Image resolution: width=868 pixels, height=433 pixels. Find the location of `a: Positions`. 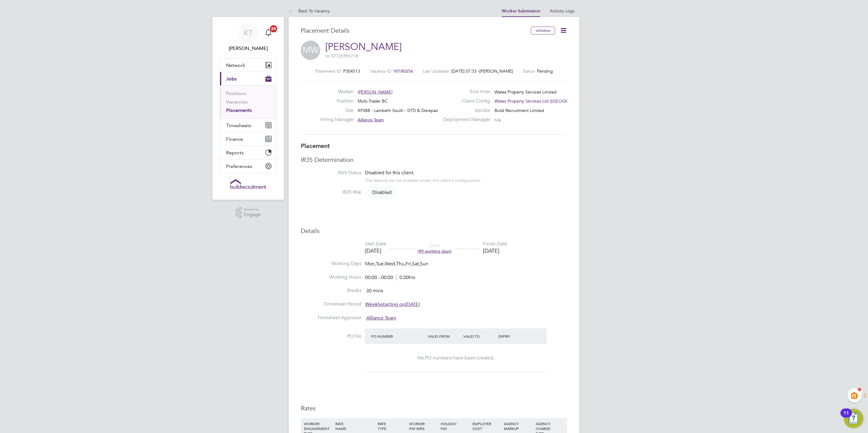

a: Positions is located at coordinates (236, 93).